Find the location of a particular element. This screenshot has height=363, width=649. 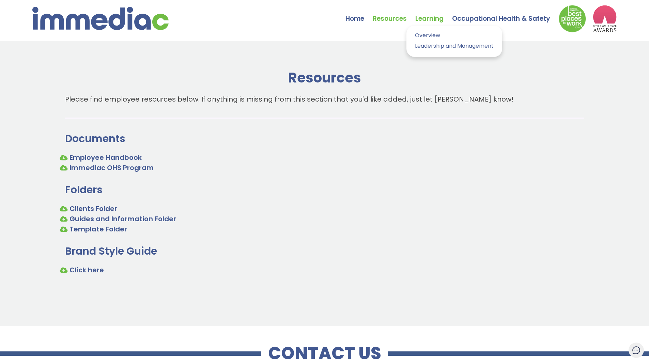

h2: CONTACT US is located at coordinates (325, 353).